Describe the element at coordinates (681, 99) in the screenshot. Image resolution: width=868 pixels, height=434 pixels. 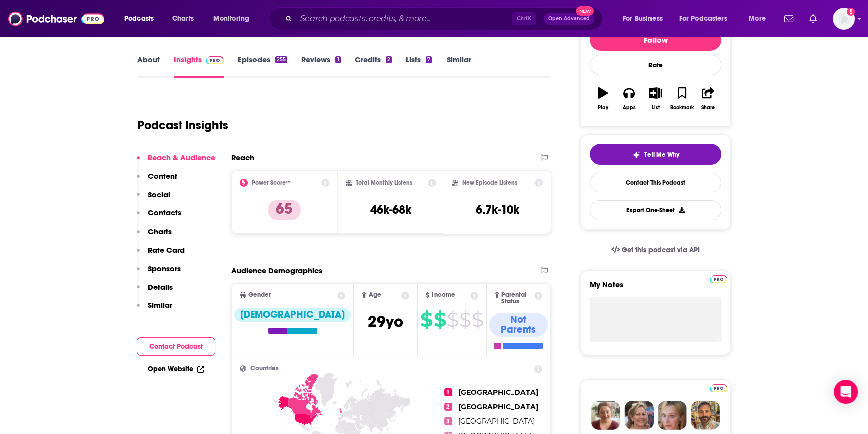
I see `button: Bookmark` at that location.